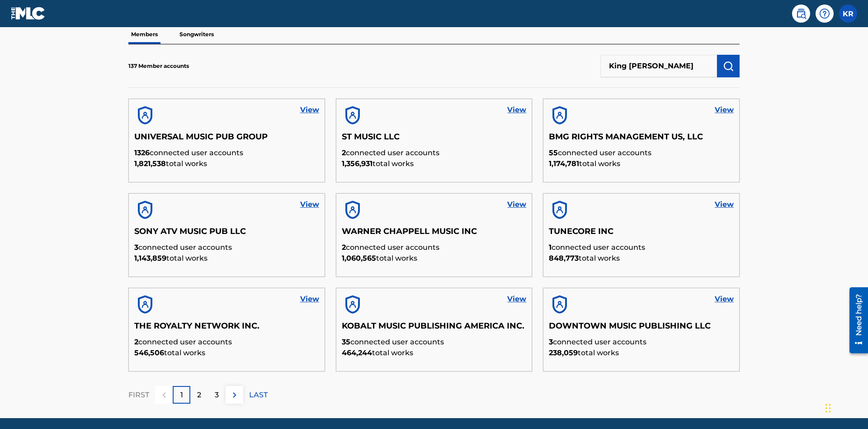 The height and width of the screenshot is (429, 868). Describe the element at coordinates (641, 233) in the screenshot. I see `h5: TUNECORE INC` at that location.